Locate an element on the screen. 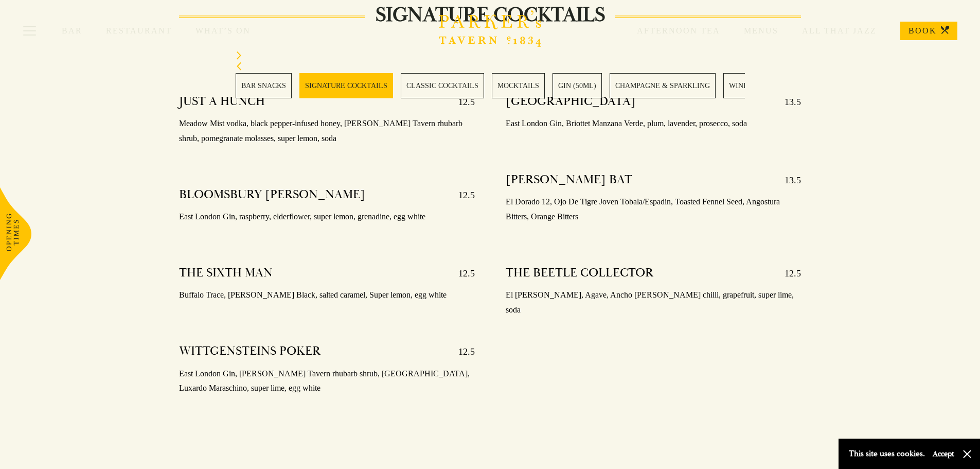  p: East London Gin, raspberry, elderflower, super lemon, grenadine, egg white is located at coordinates (326, 216).